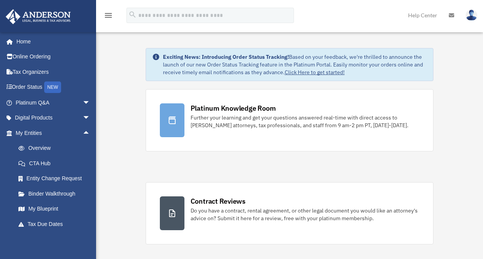 This screenshot has width=483, height=259. I want to click on a: My Entitiesarrow_drop_up, so click(53, 133).